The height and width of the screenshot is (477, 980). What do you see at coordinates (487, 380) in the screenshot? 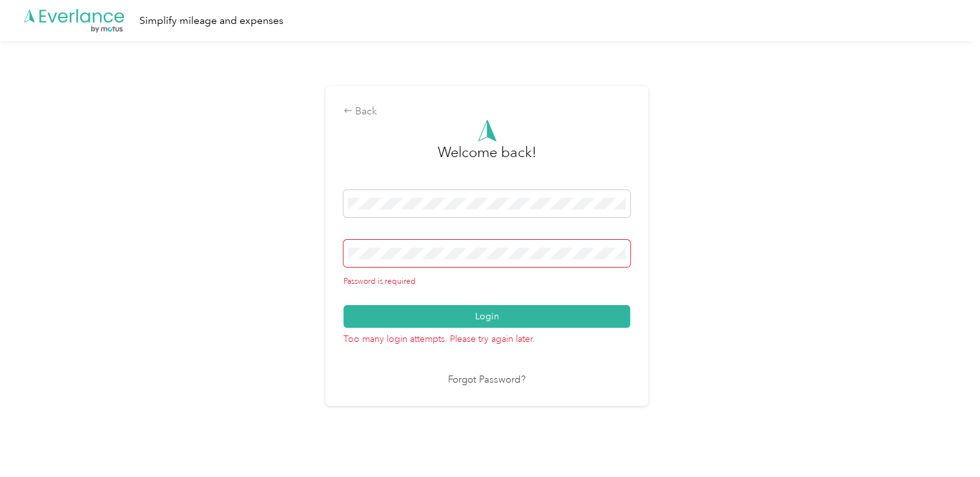
I see `a: Forgot Password?` at bounding box center [487, 380].